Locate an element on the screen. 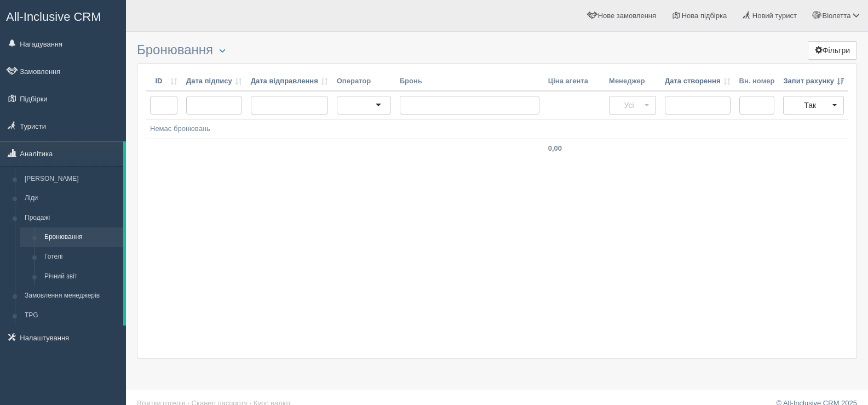 This screenshot has width=868, height=405. a: Продажі is located at coordinates (71, 218).